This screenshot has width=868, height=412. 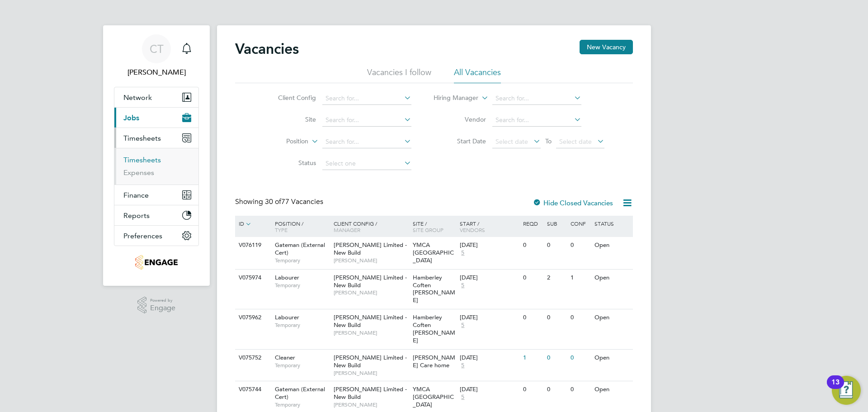 I want to click on input: Select one, so click(x=367, y=164).